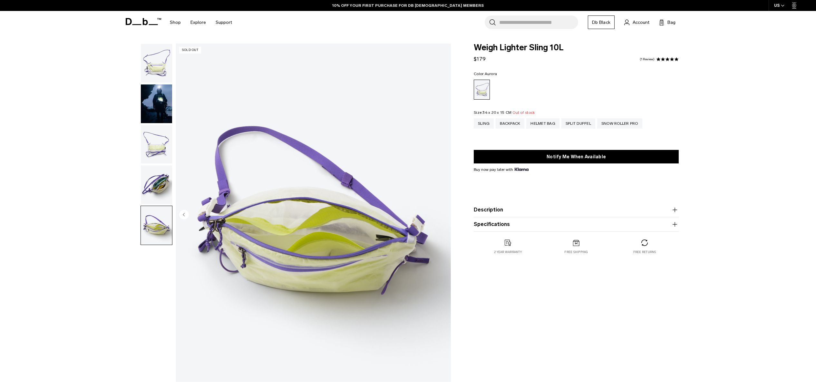 Image resolution: width=816 pixels, height=382 pixels. What do you see at coordinates (578, 123) in the screenshot?
I see `a: Split Duffel` at bounding box center [578, 123].